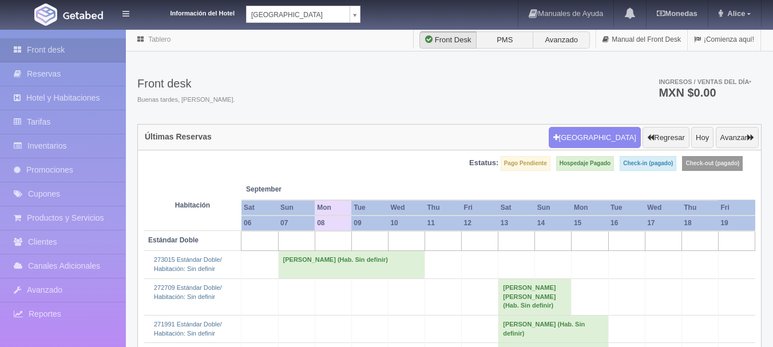  What do you see at coordinates (406, 223) in the screenshot?
I see `th: 10` at bounding box center [406, 223].